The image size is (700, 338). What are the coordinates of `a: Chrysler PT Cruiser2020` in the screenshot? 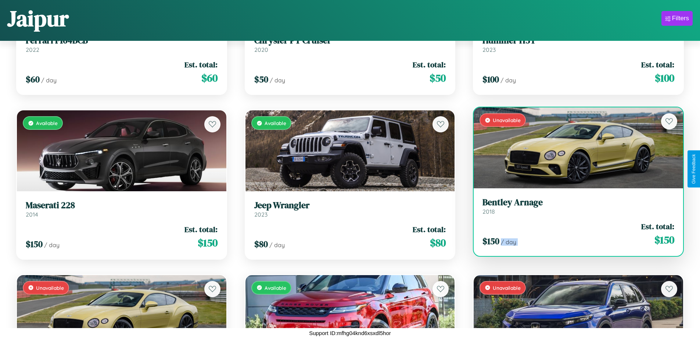 It's located at (350, 44).